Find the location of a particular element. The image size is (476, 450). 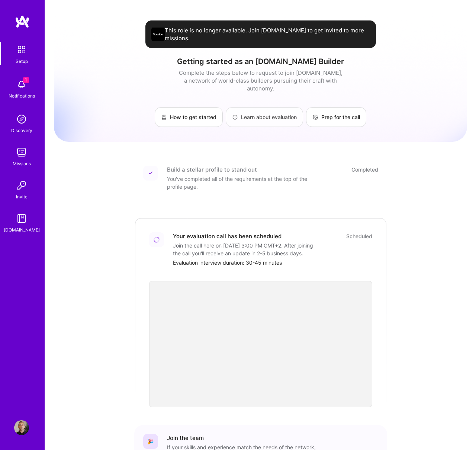

div: Evaluation interview duration: 30-45 minutes is located at coordinates (272, 262).